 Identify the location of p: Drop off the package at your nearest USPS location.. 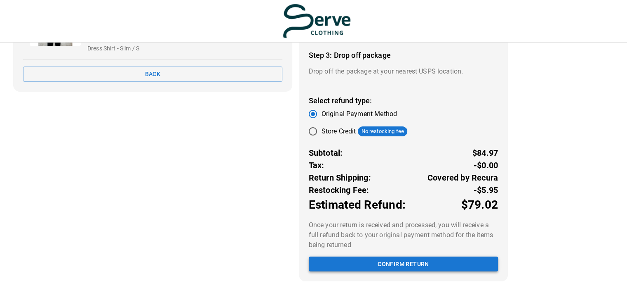
(403, 71).